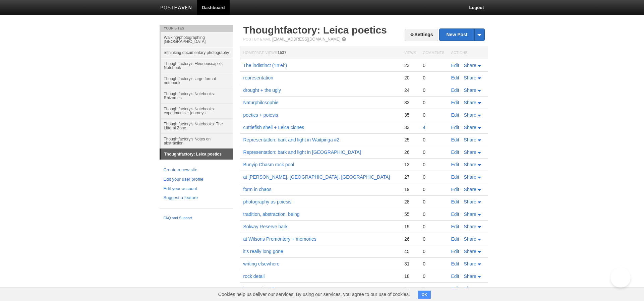  I want to click on a: photography as poiesis, so click(268, 202).